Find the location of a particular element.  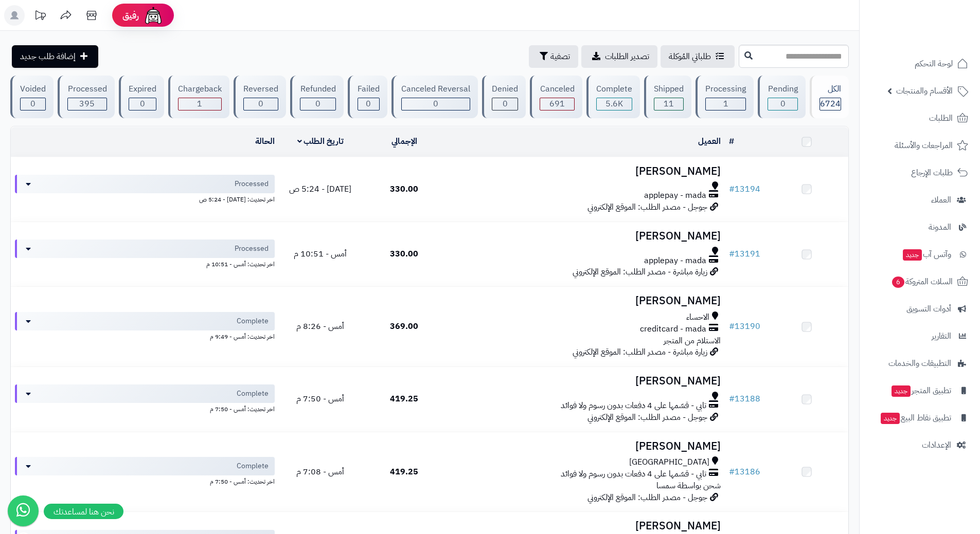

a: #13188 is located at coordinates (744, 399).